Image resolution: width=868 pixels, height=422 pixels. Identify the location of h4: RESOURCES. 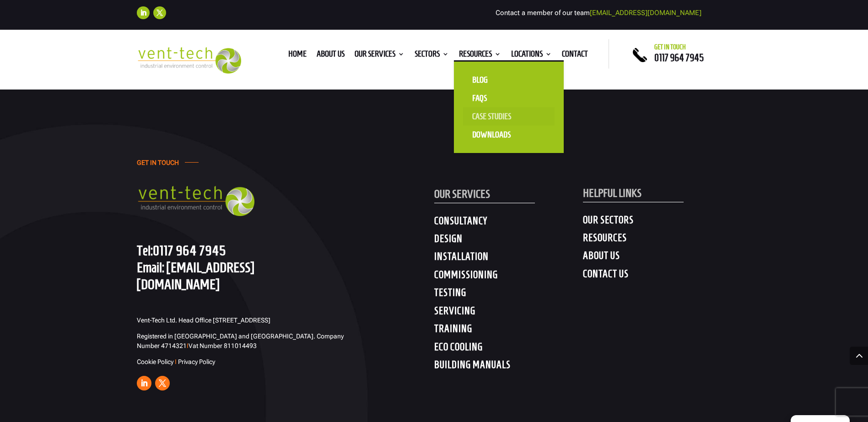
(657, 240).